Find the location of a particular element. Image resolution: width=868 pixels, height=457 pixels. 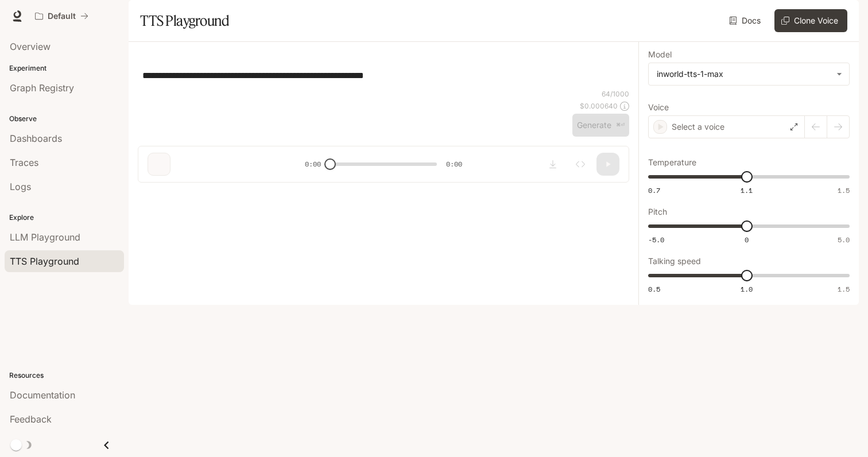

p: Temperature is located at coordinates (672, 163).